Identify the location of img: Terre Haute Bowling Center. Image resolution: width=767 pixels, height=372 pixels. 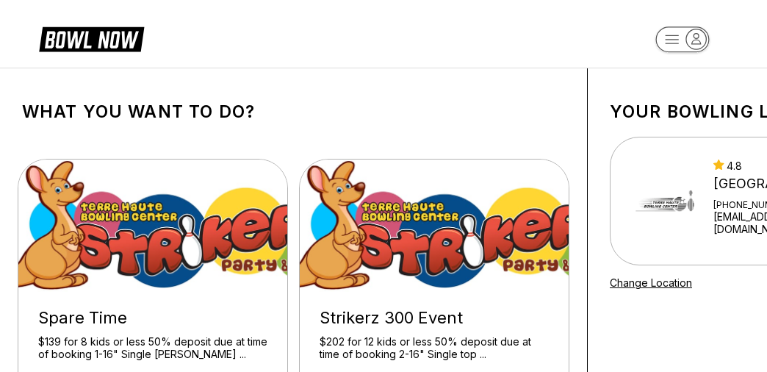
(665, 201).